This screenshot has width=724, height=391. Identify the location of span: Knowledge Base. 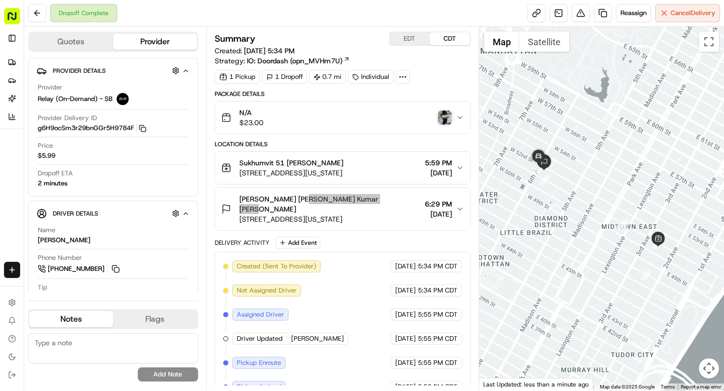
(48, 203).